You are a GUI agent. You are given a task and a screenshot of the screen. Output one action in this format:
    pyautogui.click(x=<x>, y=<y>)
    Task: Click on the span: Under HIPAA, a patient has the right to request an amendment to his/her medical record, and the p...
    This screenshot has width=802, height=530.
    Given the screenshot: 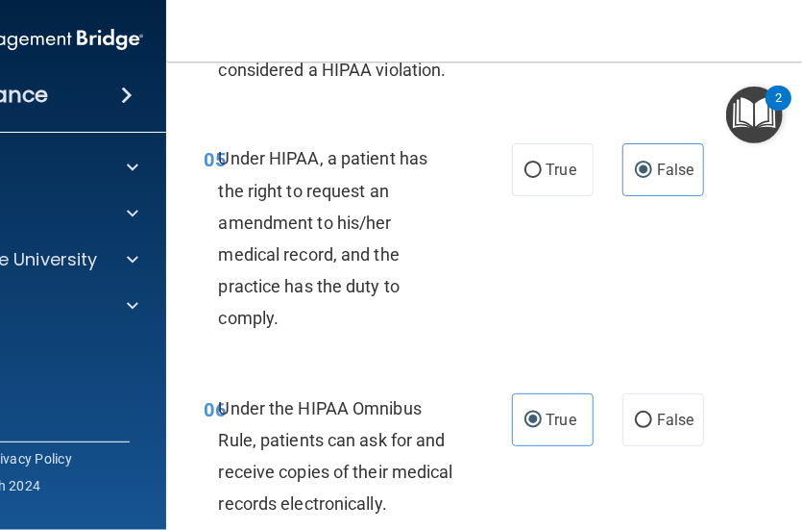 What is the action you would take?
    pyautogui.click(x=324, y=238)
    